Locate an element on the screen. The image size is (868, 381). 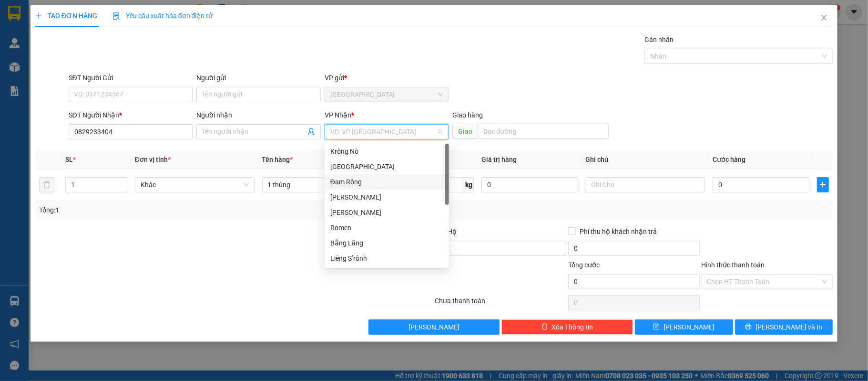
span: Sài Gòn is located at coordinates (387, 94).